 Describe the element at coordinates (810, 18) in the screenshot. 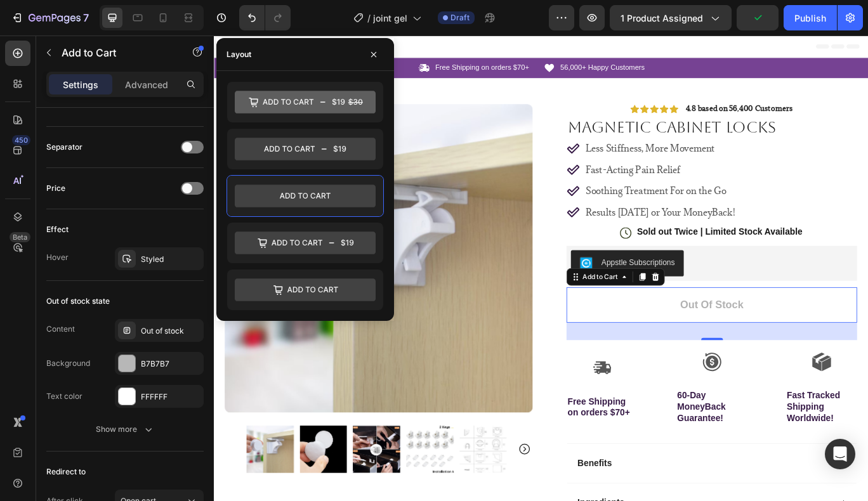

I see `div: Publish` at that location.